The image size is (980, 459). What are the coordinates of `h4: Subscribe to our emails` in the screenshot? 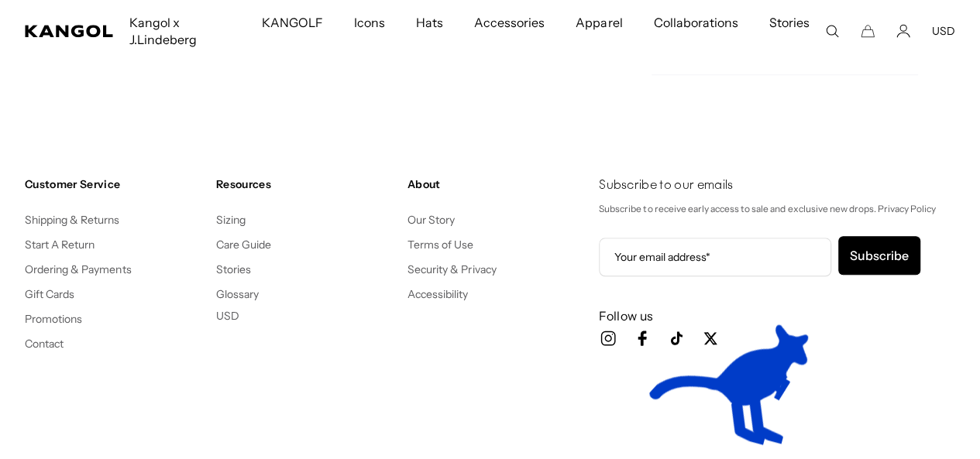 It's located at (777, 185).